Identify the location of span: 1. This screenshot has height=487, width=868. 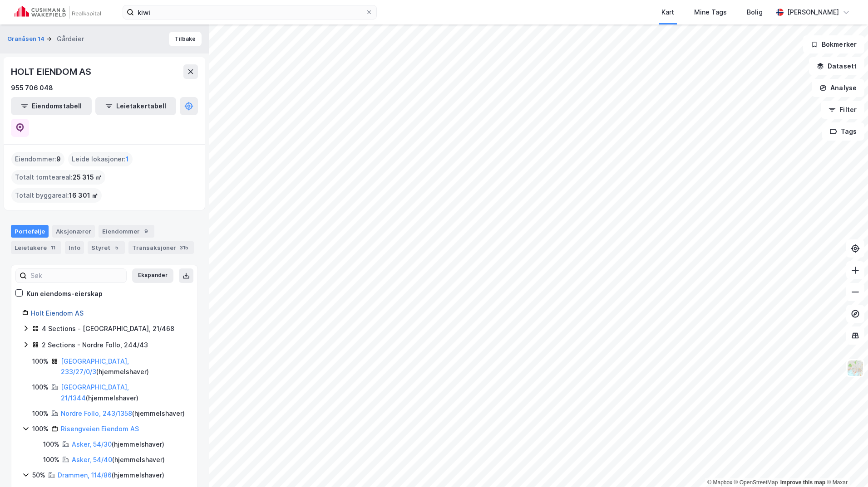
(127, 159).